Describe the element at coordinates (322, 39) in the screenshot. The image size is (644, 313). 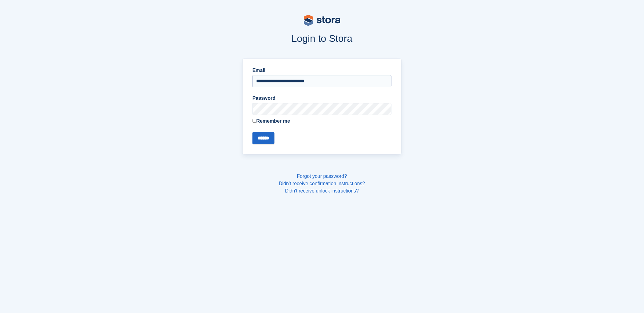
I see `h1: Login to Stora` at that location.